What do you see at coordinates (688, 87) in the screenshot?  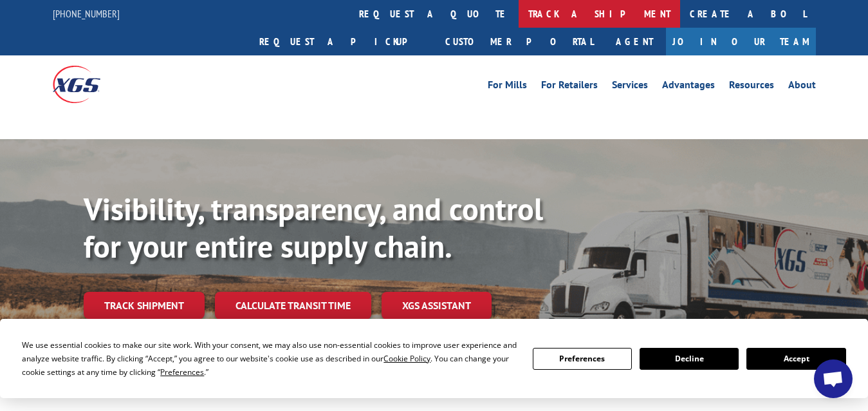 I see `a: Advantages` at bounding box center [688, 87].